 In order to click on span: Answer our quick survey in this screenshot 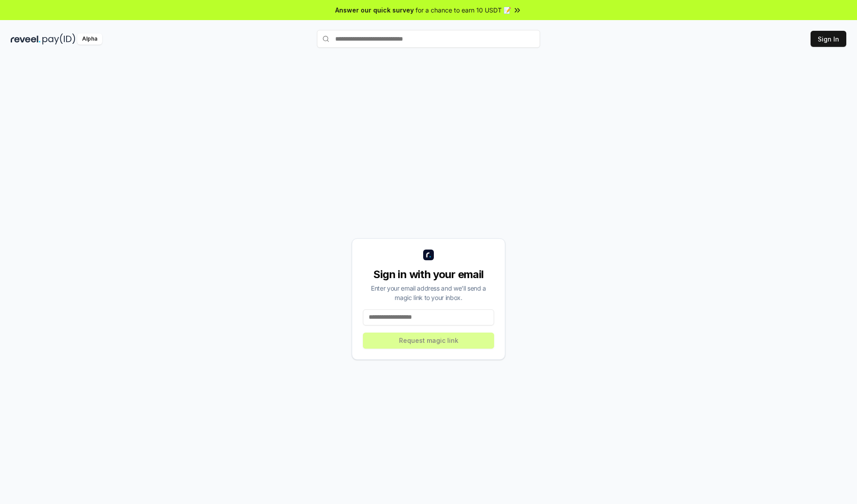, I will do `click(375, 10)`.